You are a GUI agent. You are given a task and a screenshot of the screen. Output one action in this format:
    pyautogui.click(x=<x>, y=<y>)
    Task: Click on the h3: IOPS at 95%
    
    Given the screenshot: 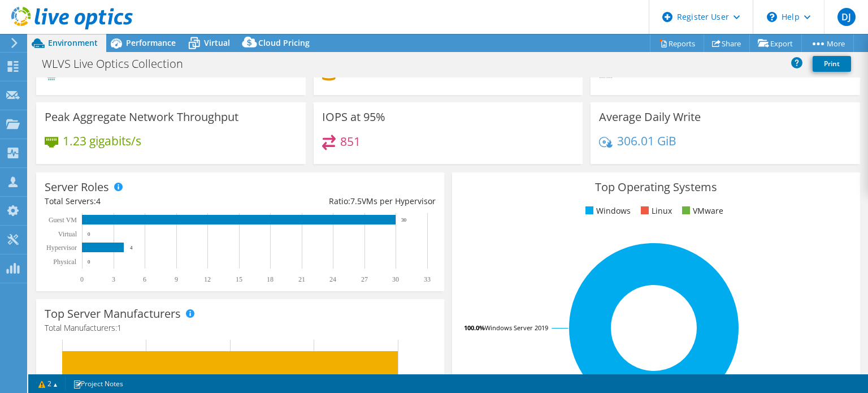 What is the action you would take?
    pyautogui.click(x=354, y=117)
    